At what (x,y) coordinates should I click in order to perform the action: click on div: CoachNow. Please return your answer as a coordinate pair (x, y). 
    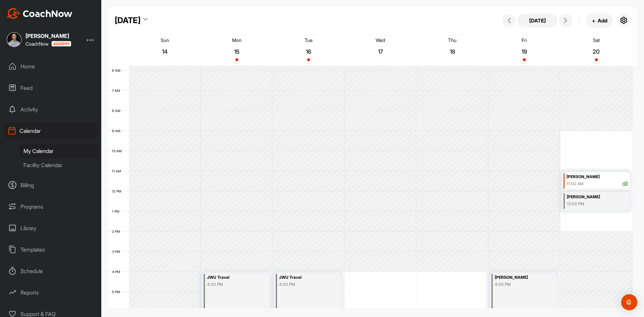
    Looking at the image, I should click on (49, 44).